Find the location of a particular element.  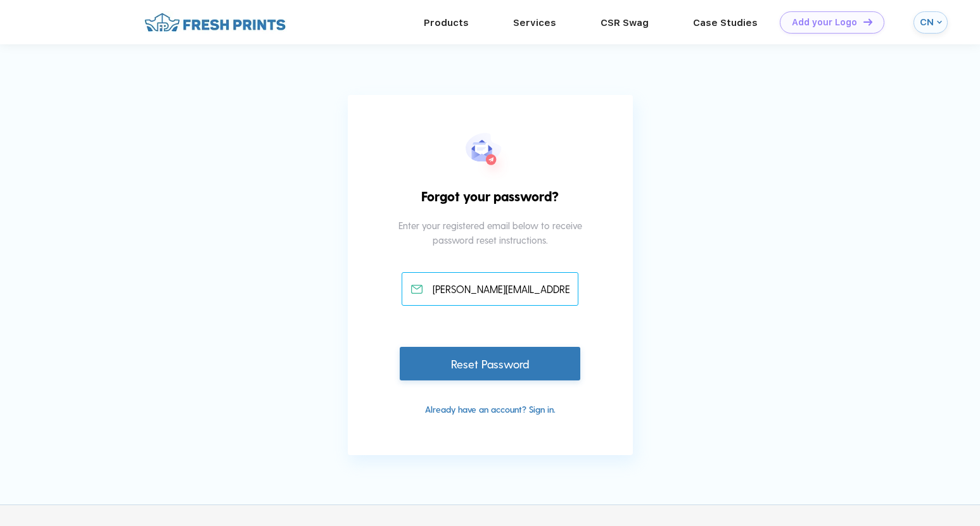

div: Enter your registered email below to receive password reset instructions. is located at coordinates (489, 245).